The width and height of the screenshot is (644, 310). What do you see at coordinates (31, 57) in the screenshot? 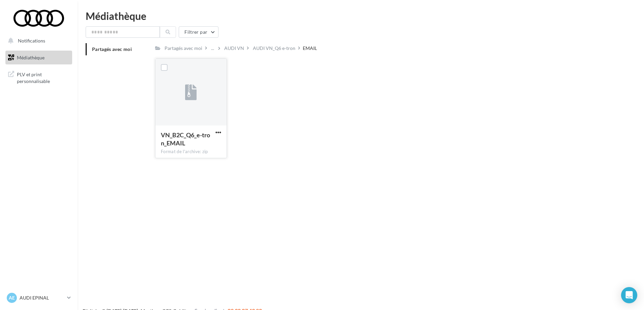
I see `span: Médiathèque` at bounding box center [31, 57].